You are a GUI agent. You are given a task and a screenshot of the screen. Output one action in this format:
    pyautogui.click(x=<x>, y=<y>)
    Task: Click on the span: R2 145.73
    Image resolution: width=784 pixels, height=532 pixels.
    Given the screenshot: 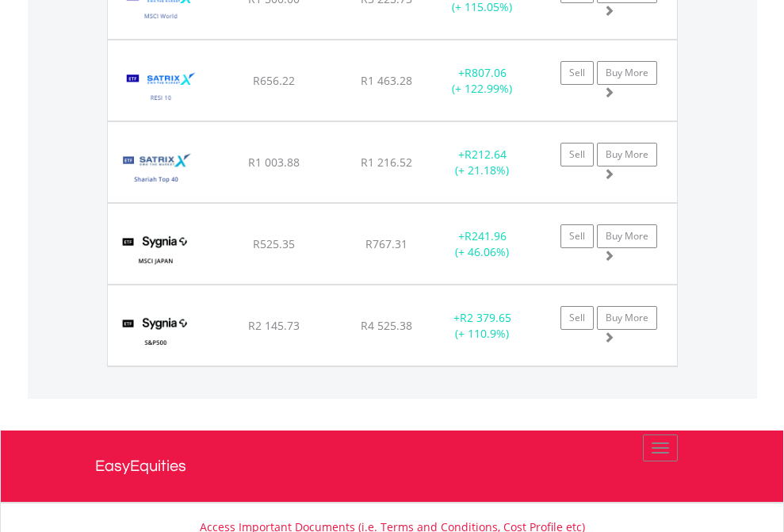 What is the action you would take?
    pyautogui.click(x=273, y=325)
    